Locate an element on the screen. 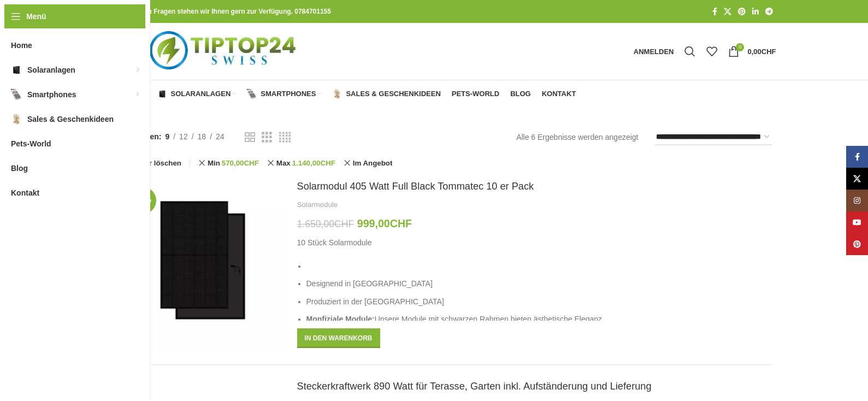 The height and width of the screenshot is (401, 868). span: 1.140,00 is located at coordinates (314, 163).